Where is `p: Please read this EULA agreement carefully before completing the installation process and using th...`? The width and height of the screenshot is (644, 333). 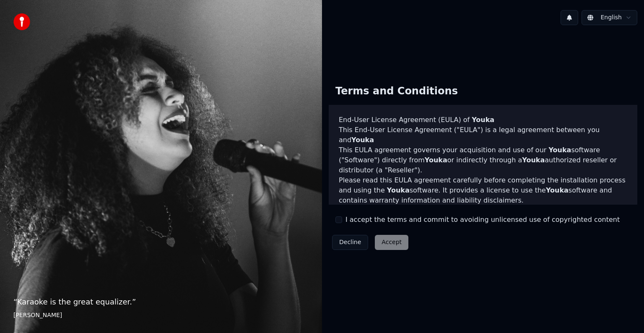
p: Please read this EULA agreement carefully before completing the installation process and using th... is located at coordinates (483, 191).